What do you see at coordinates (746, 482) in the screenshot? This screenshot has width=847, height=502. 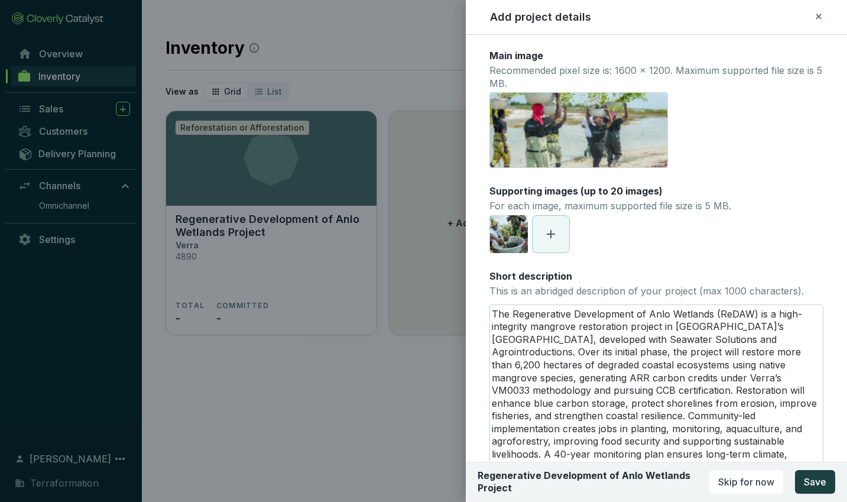 I see `span: Skip for now` at bounding box center [746, 482].